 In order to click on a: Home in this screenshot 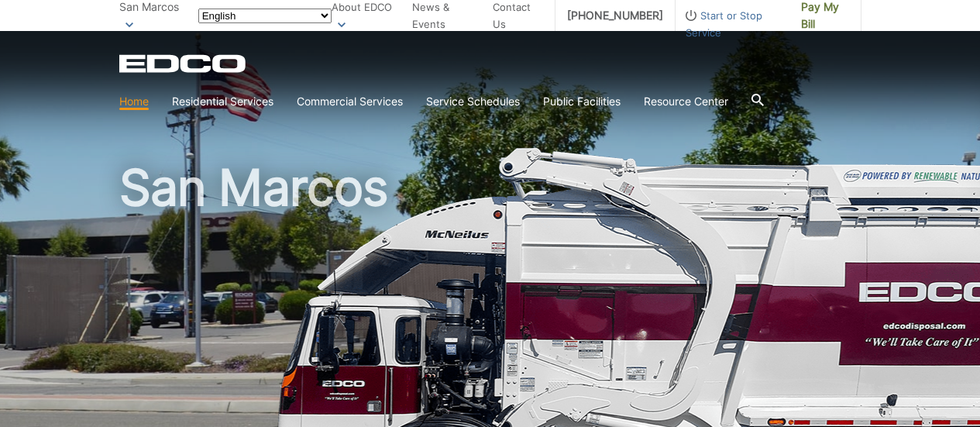, I will do `click(134, 101)`.